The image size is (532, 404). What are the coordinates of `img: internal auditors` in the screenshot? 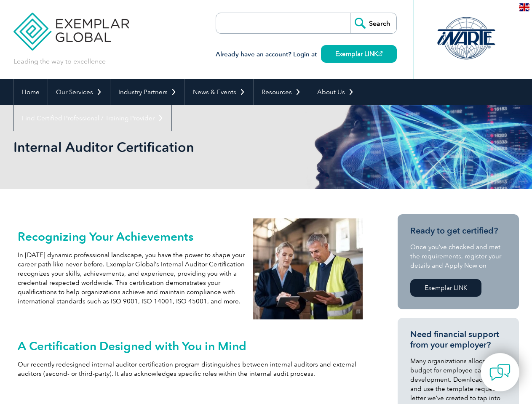 It's located at (308, 269).